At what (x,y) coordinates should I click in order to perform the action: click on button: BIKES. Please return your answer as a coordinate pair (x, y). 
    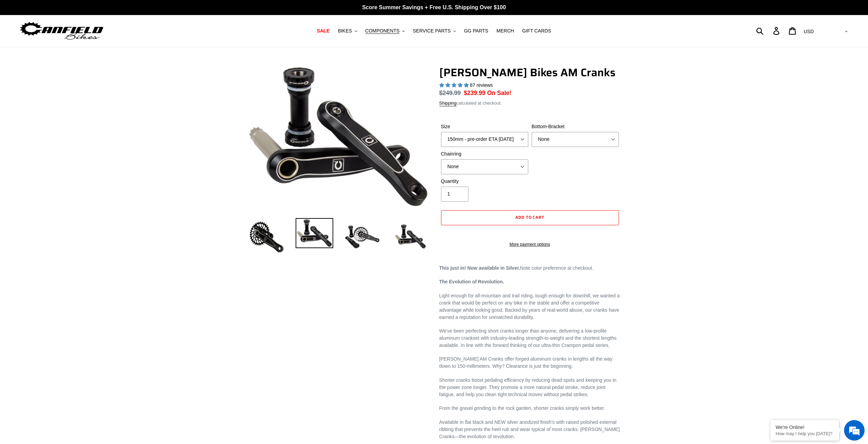
    Looking at the image, I should click on (347, 31).